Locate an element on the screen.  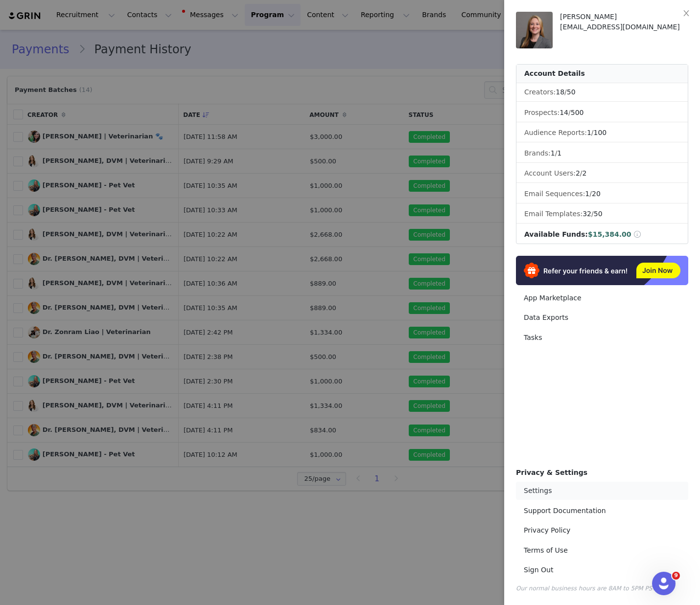
span: $15,384.00 is located at coordinates (609, 234).